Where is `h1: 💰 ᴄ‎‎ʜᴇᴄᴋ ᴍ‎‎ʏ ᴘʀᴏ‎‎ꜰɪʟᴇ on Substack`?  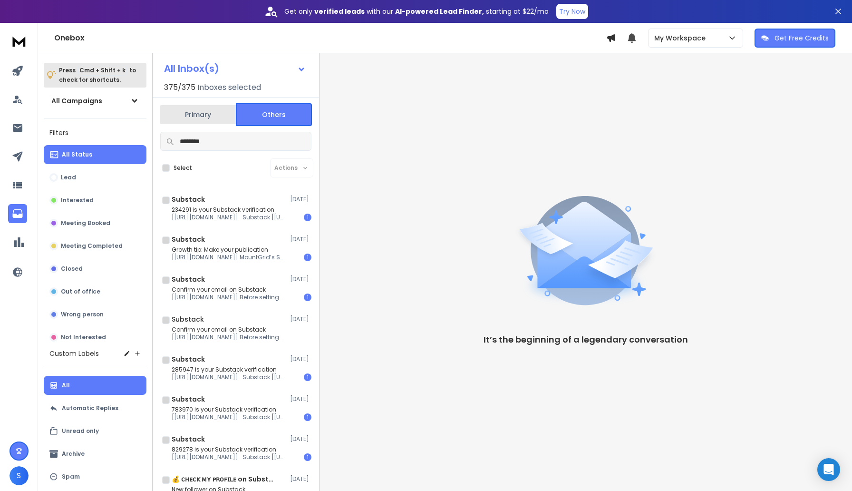 h1: 💰 ᴄ‎‎ʜᴇᴄᴋ ᴍ‎‎ʏ ᴘʀᴏ‎‎ꜰɪʟᴇ on Substack is located at coordinates (224, 479).